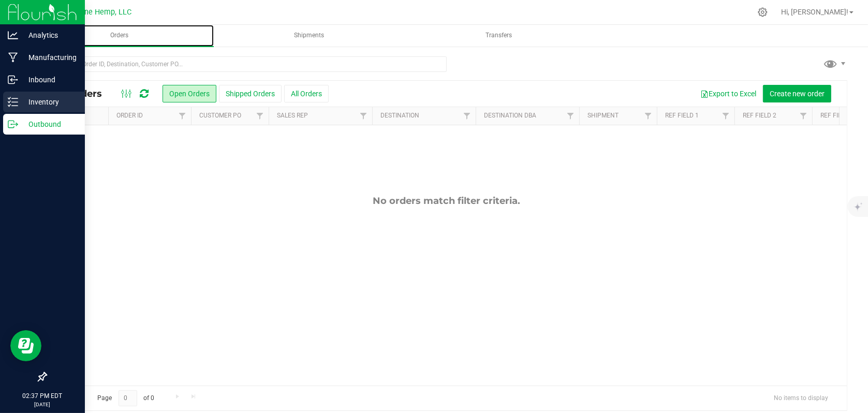 Image resolution: width=868 pixels, height=413 pixels. What do you see at coordinates (499, 36) in the screenshot?
I see `a: Transfers` at bounding box center [499, 36].